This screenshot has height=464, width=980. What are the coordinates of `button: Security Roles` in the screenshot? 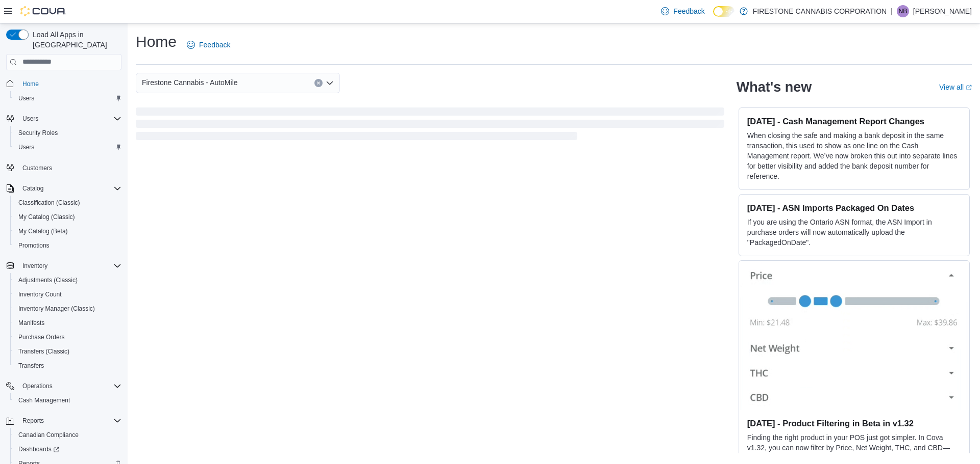 It's located at (68, 133).